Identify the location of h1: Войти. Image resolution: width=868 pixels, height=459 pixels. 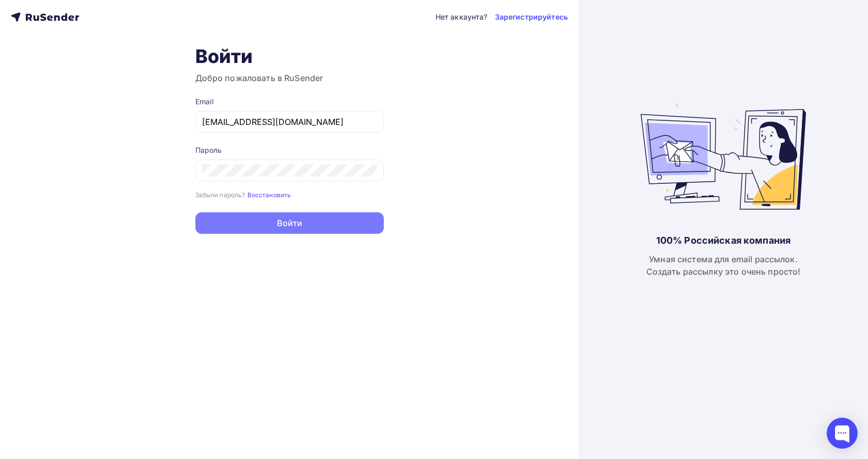
(289, 56).